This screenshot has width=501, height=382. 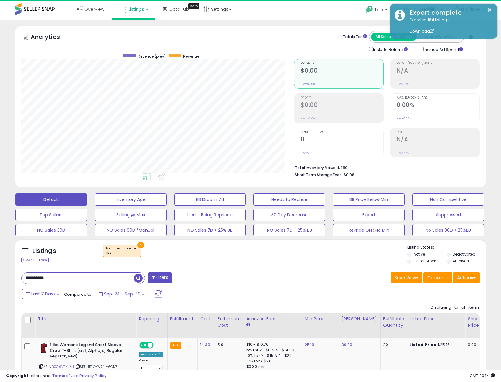 I want to click on h5: Analytics, so click(x=51, y=37).